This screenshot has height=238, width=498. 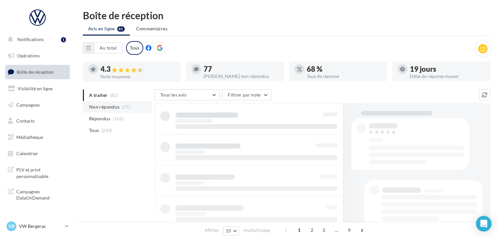 I want to click on div: 68 %, so click(x=344, y=69).